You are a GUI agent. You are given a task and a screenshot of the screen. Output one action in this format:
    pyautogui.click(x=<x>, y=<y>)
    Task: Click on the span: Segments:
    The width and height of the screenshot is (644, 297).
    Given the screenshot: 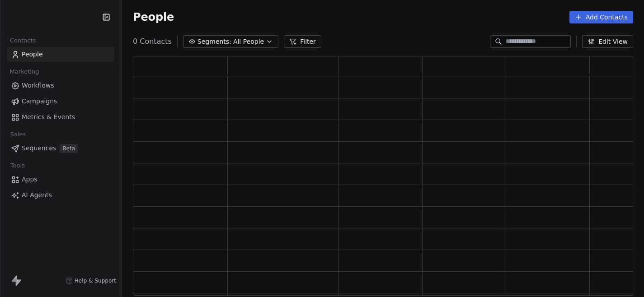 What is the action you would take?
    pyautogui.click(x=214, y=41)
    